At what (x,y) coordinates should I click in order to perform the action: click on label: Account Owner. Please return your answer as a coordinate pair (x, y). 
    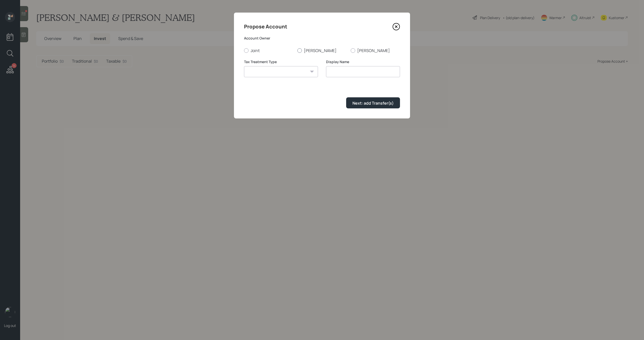
    Looking at the image, I should click on (322, 38).